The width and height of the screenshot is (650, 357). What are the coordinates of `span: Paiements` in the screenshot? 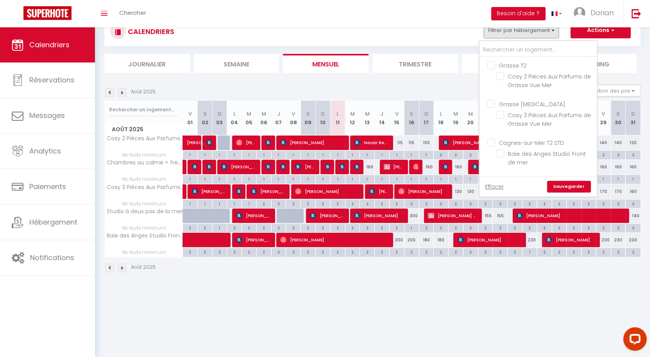 It's located at (48, 186).